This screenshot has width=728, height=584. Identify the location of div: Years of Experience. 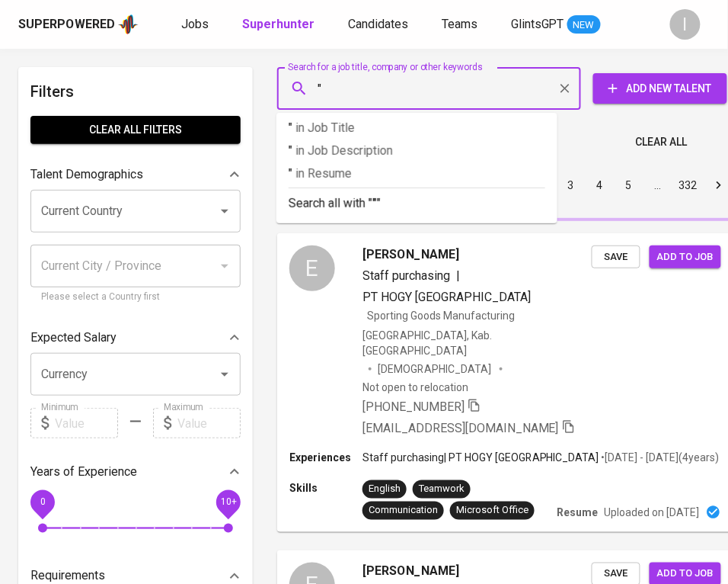
(136, 471).